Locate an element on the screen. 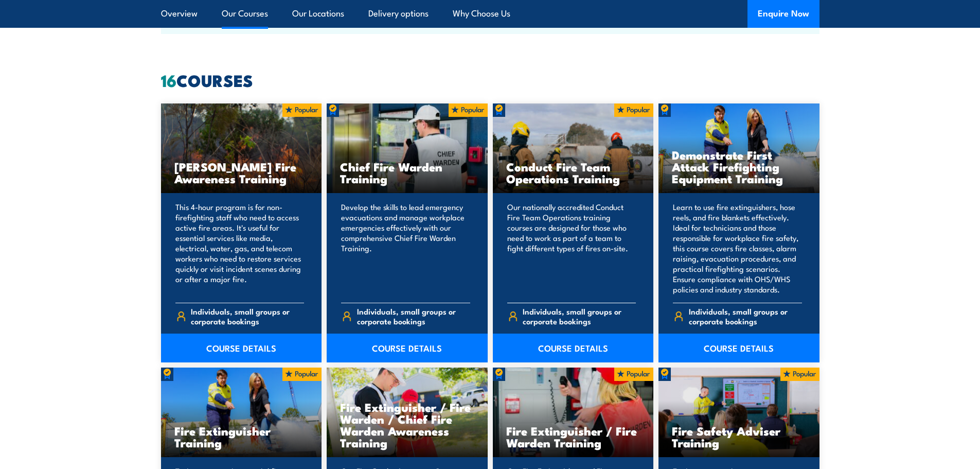 Image resolution: width=980 pixels, height=469 pixels. p: Our nationally accredited Conduct Fire Team Operations training courses are designed for those wh... is located at coordinates (571, 248).